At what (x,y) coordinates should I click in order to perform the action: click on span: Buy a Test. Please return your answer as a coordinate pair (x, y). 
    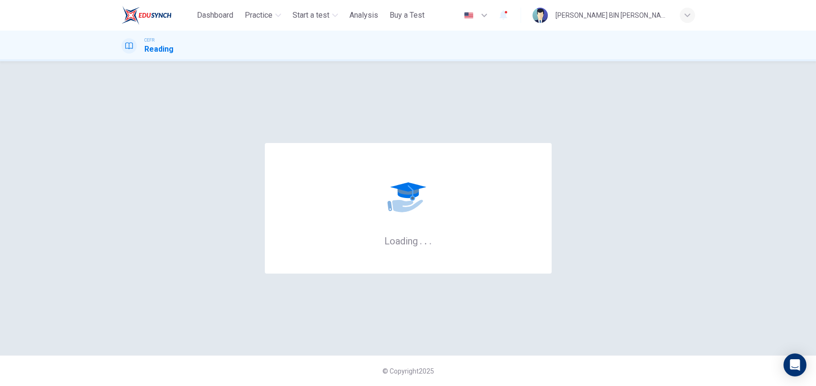
    Looking at the image, I should click on (407, 15).